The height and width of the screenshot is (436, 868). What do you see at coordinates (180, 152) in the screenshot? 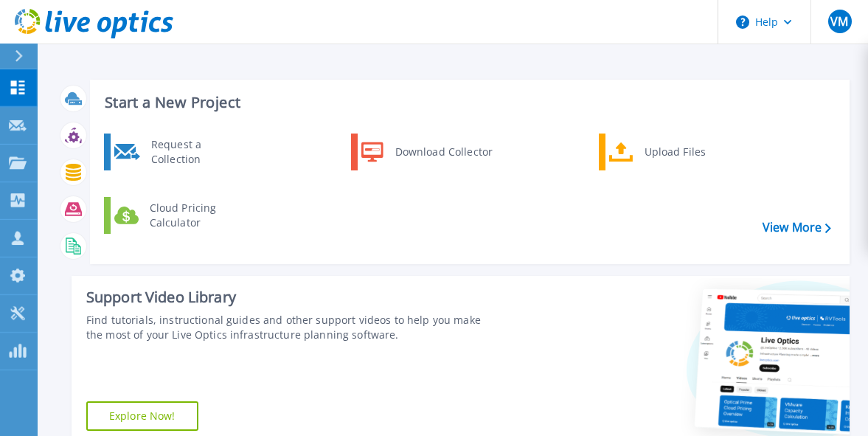
I see `a: Request a Collection` at bounding box center [180, 152].